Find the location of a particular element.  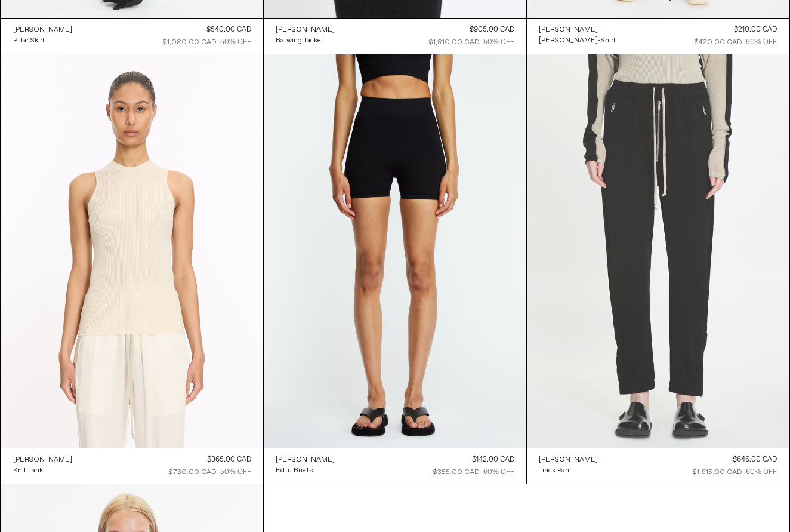

div: $142.00 CAD is located at coordinates (493, 460).